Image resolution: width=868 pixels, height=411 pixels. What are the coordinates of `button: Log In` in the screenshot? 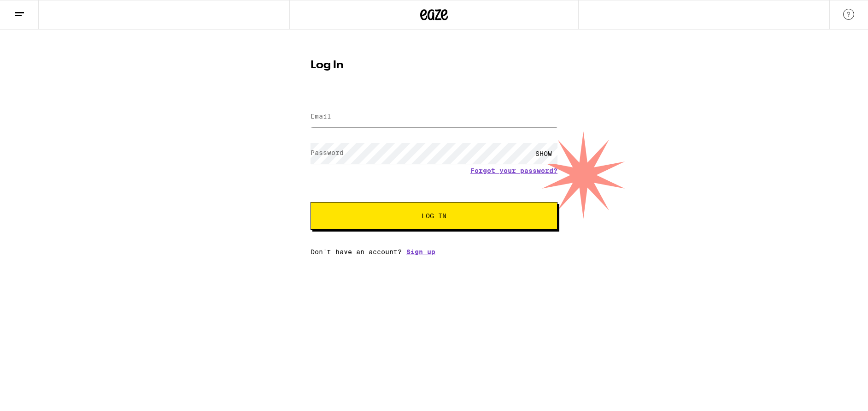 It's located at (434, 216).